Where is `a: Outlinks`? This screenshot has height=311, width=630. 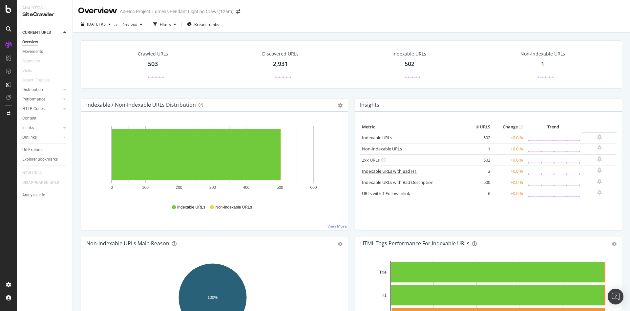 a: Outlinks is located at coordinates (42, 137).